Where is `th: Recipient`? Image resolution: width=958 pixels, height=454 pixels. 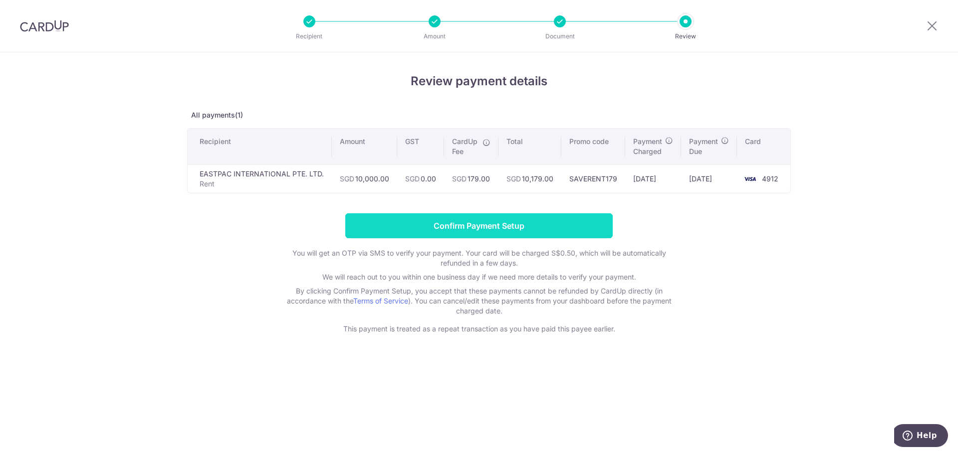
th: Recipient is located at coordinates (259, 147).